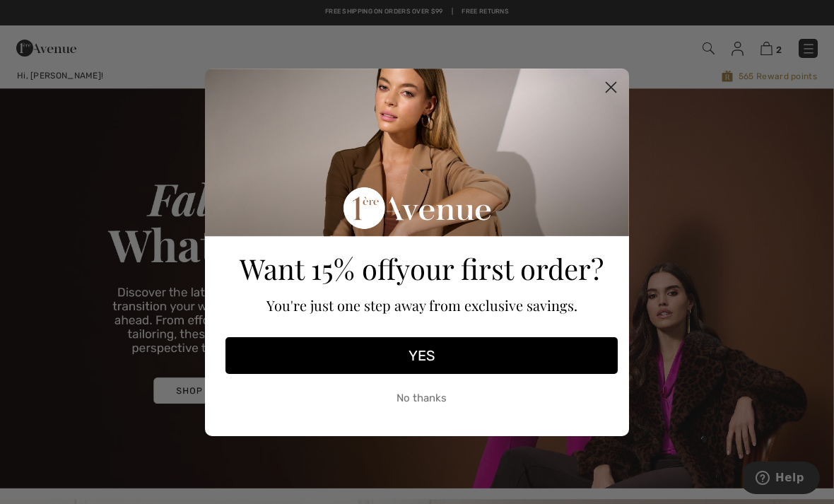 The image size is (834, 504). Describe the element at coordinates (499, 268) in the screenshot. I see `span: your first order?` at that location.